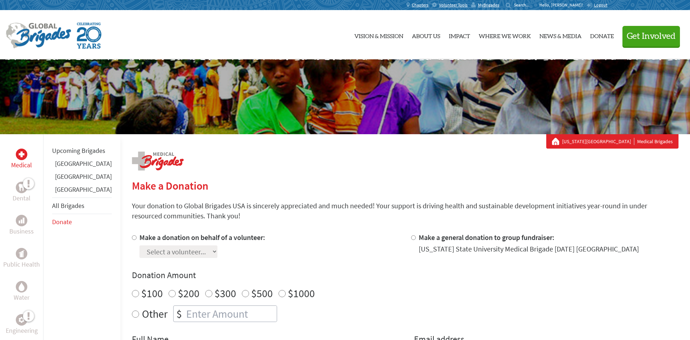 The width and height of the screenshot is (690, 340). What do you see at coordinates (22, 192) in the screenshot?
I see `a: DentalDental` at bounding box center [22, 192].